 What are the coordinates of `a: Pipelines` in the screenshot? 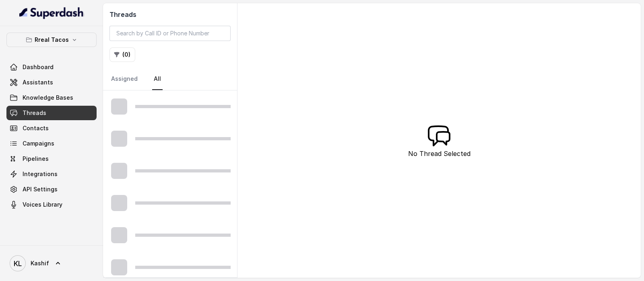 It's located at (52, 159).